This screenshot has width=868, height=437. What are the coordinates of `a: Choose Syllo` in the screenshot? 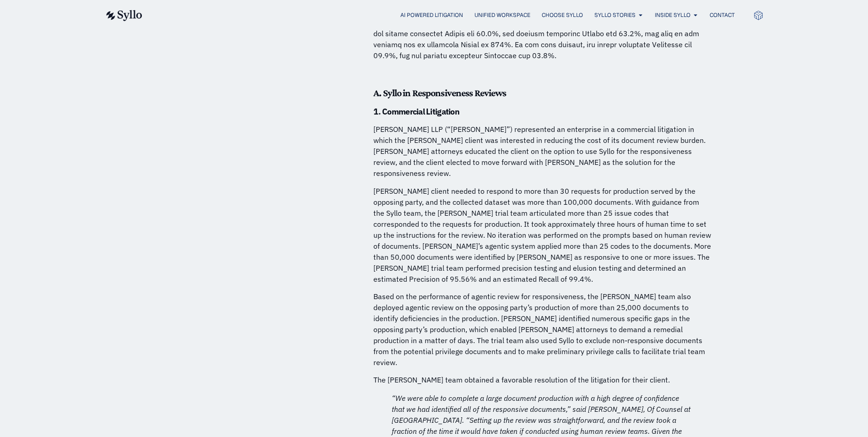 It's located at (562, 15).